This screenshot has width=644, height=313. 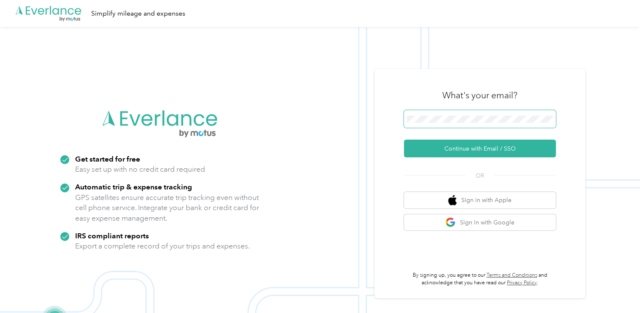 I want to click on a: Privacy Policy, so click(x=522, y=282).